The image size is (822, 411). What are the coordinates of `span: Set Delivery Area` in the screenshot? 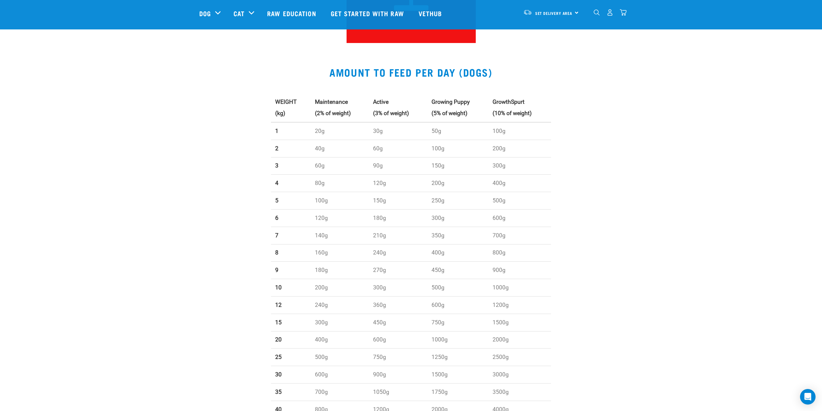 It's located at (554, 13).